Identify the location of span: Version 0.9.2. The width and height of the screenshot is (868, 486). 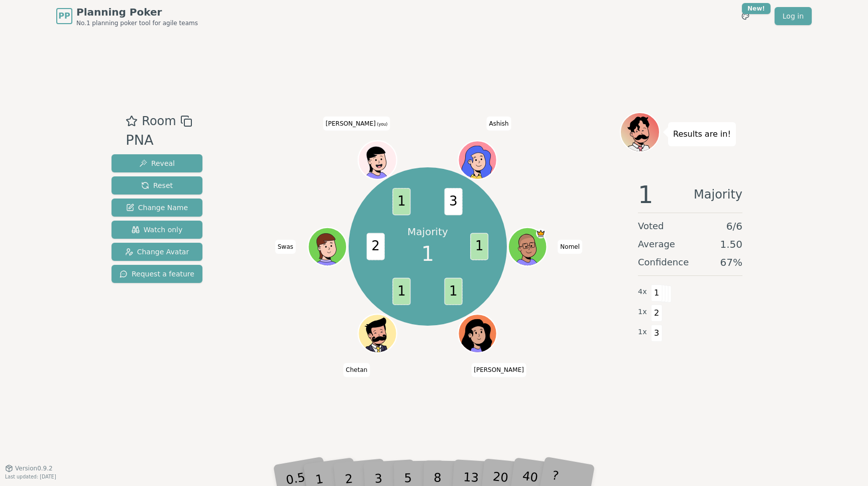
(34, 468).